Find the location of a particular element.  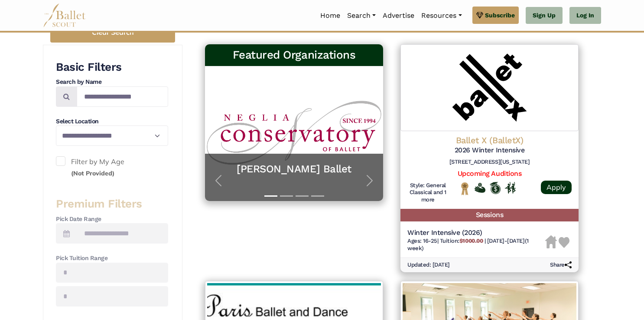

a: Apply is located at coordinates (556, 187).